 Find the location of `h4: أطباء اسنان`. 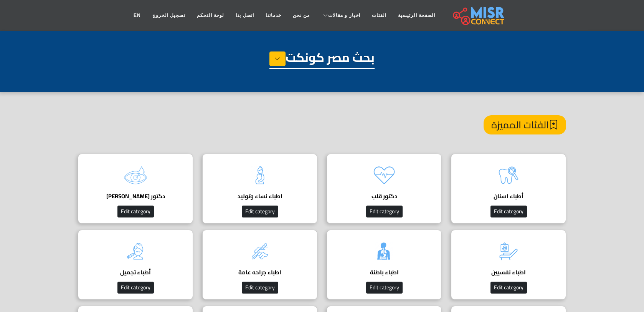

h4: أطباء اسنان is located at coordinates (508, 196).